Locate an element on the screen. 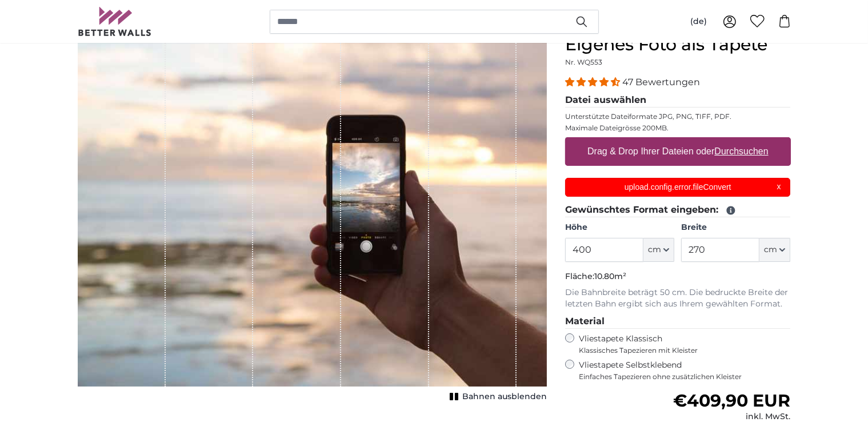  span: 47 Bewertungen is located at coordinates (661, 82).